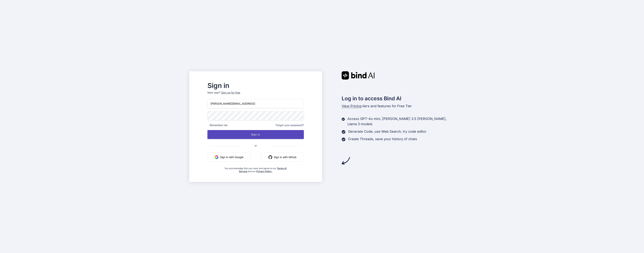 This screenshot has height=253, width=644. I want to click on span: Remember me, so click(217, 125).